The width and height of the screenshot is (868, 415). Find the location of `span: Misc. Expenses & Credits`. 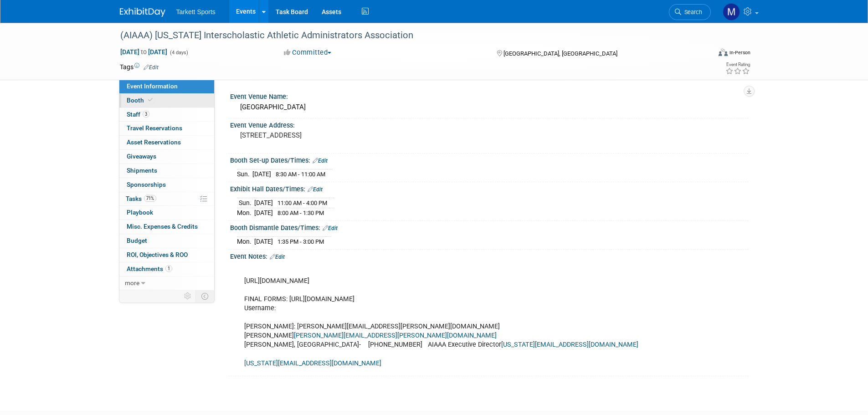

span: Misc. Expenses & Credits is located at coordinates (162, 226).